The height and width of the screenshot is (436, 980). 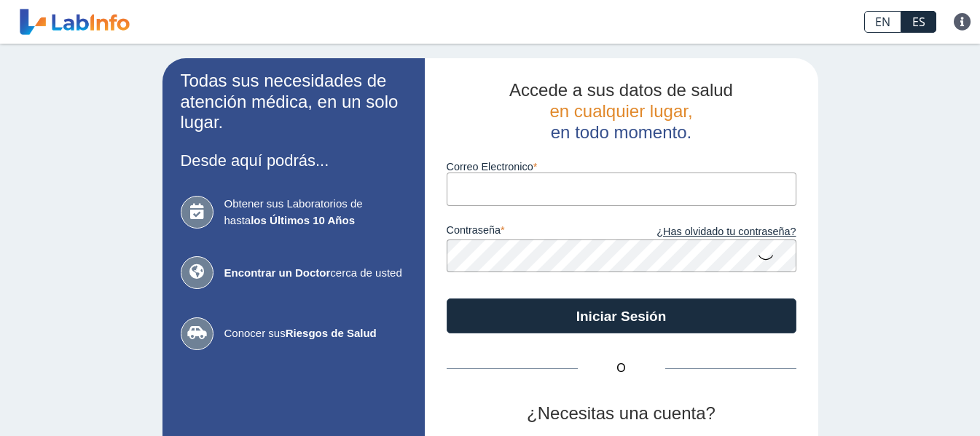 What do you see at coordinates (294, 160) in the screenshot?
I see `h3: Desde aquí podrás...` at bounding box center [294, 160].